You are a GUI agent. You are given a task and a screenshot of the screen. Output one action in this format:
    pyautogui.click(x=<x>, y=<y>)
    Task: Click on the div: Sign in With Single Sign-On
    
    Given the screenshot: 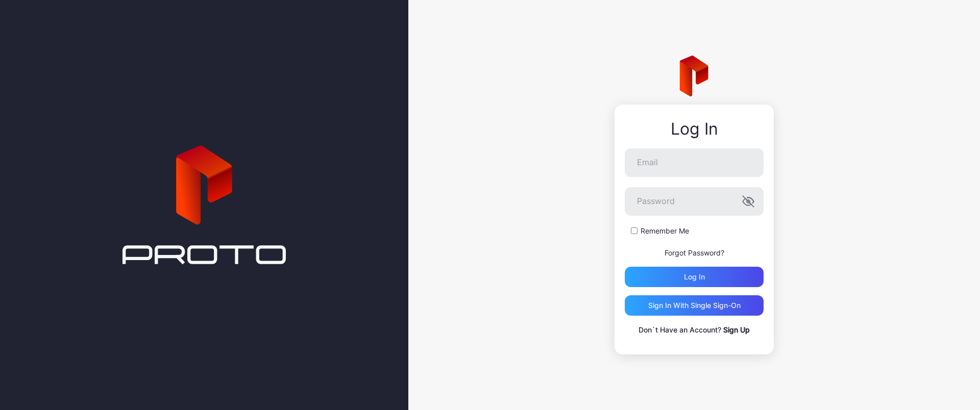 What is the action you would take?
    pyautogui.click(x=694, y=306)
    